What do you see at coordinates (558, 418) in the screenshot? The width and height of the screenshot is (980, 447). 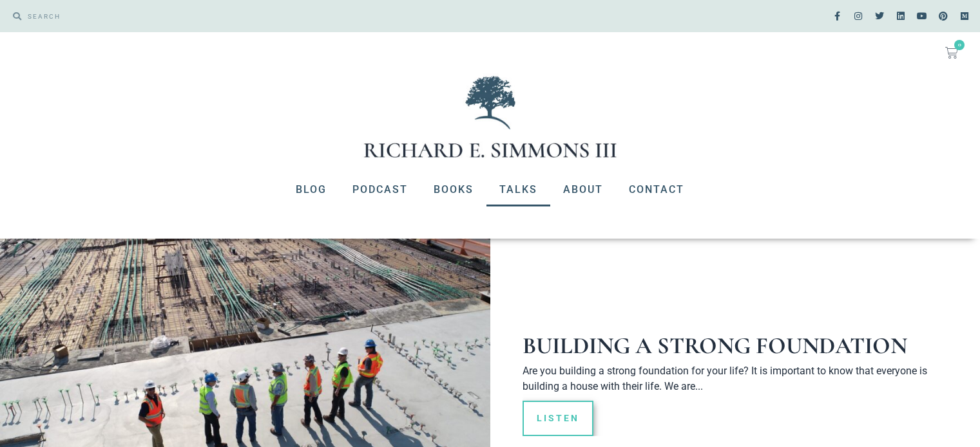 I see `a: Read more about Building A Strong Foundation` at bounding box center [558, 418].